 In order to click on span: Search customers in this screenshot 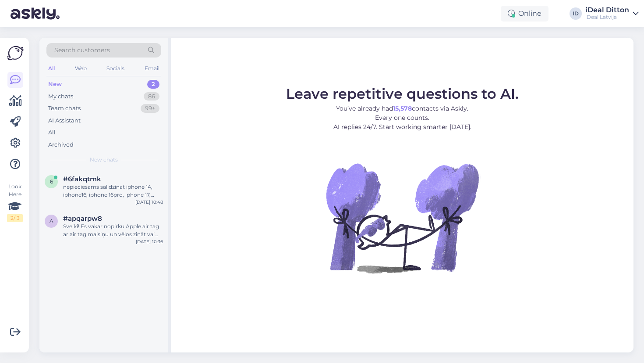, I will do `click(82, 50)`.